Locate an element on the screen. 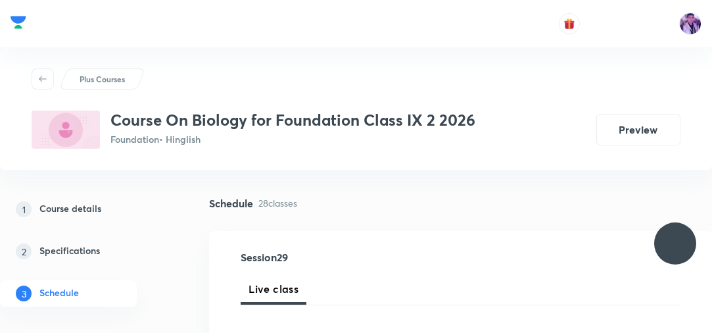  p: 3 is located at coordinates (24, 293).